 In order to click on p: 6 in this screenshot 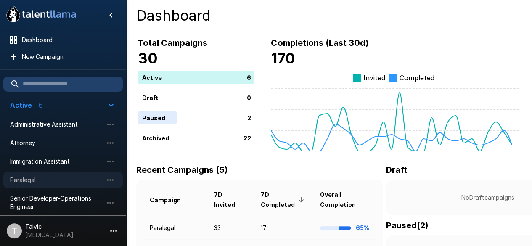, I will do `click(249, 77)`.